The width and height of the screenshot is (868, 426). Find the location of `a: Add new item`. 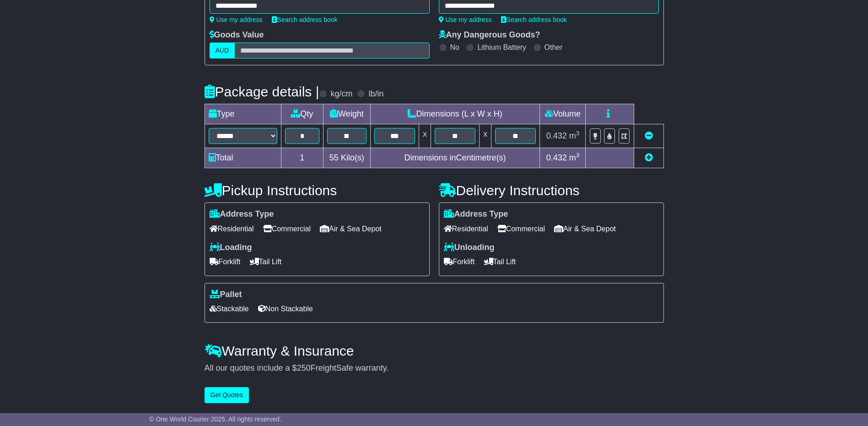

a: Add new item is located at coordinates (649, 158).